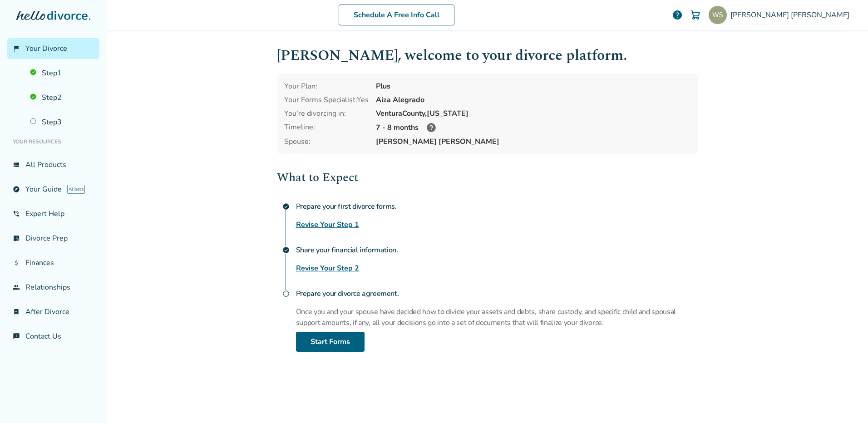 This screenshot has width=868, height=423. I want to click on div: You're divorcing in:, so click(327, 113).